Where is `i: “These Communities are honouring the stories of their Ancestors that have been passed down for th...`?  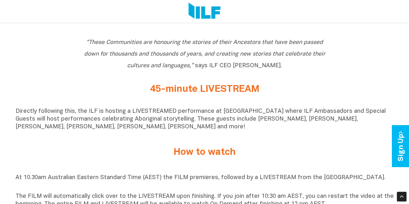
i: “These Communities are honouring the stories of their Ancestors that have been passed down for th... is located at coordinates (205, 54).